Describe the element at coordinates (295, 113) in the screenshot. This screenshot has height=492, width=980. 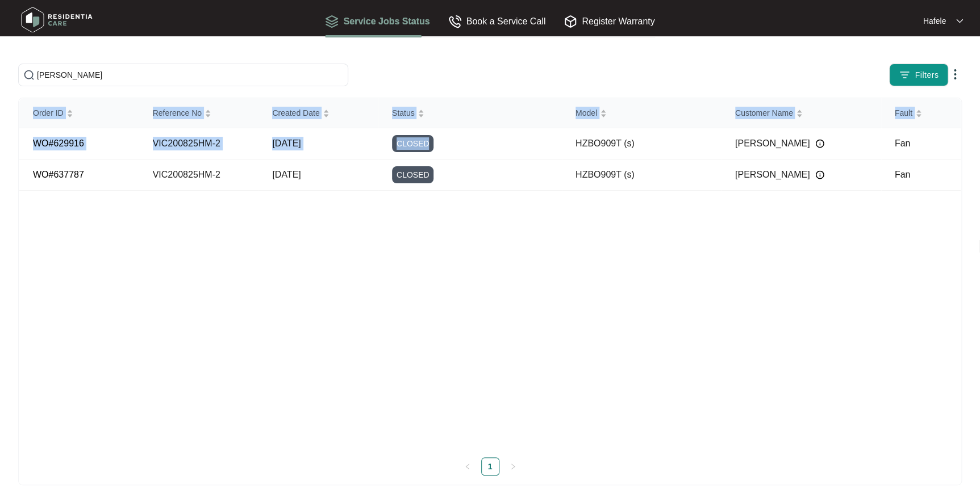
I see `span: Created Date` at that location.